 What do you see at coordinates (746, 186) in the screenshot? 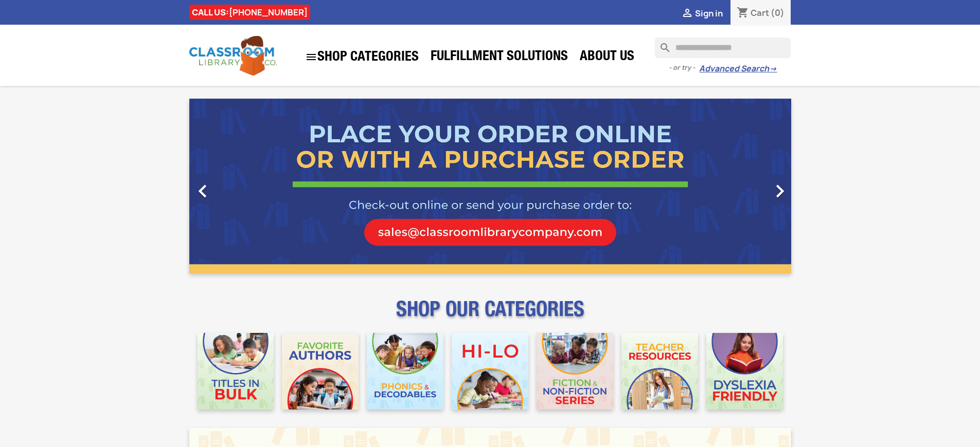
I see `a: Next` at bounding box center [746, 186].